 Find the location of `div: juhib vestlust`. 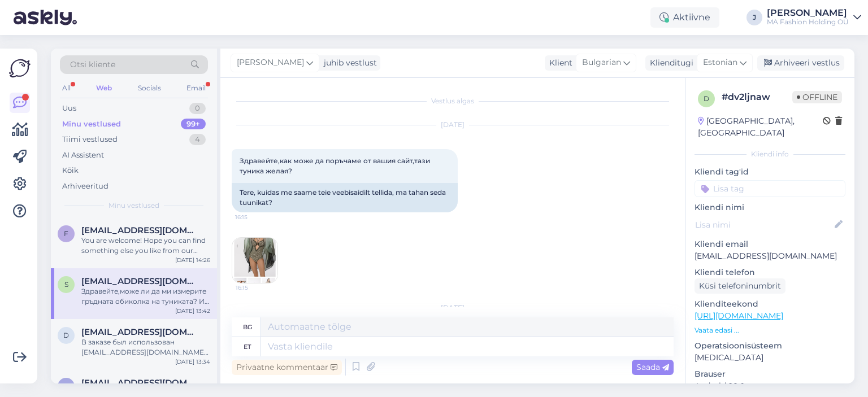

div: juhib vestlust is located at coordinates (348, 62).